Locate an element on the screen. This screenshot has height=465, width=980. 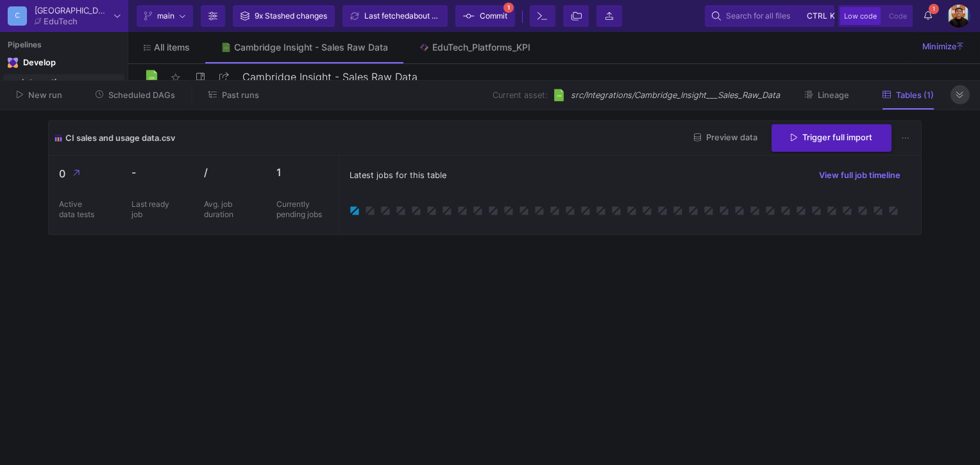
div: Cambridge Insight - Sales Raw Data is located at coordinates (311, 47).